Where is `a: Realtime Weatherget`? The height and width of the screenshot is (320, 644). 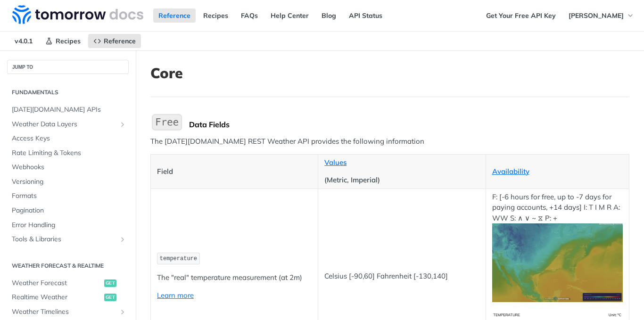 a: Realtime Weatherget is located at coordinates (68, 298).